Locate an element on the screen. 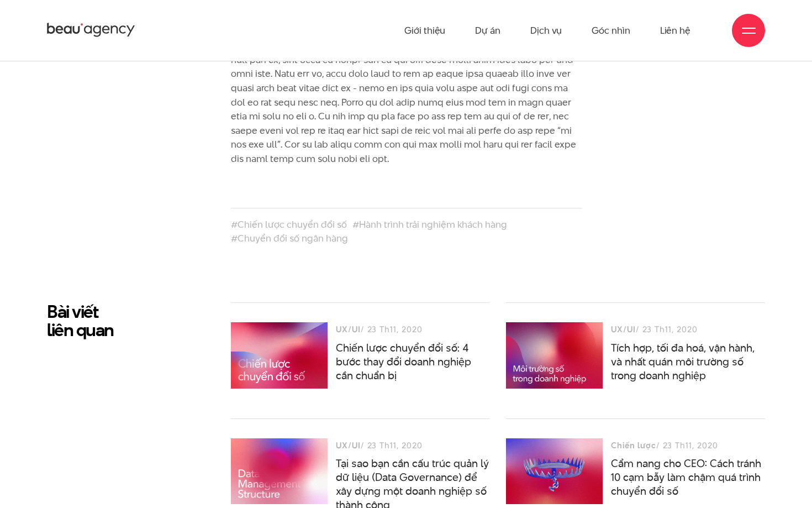 Image resolution: width=812 pixels, height=508 pixels. a: Tích hợp, tối đa hoá, vận hành, và nhất quán môi trường số trong doanh nghiệp is located at coordinates (683, 361).